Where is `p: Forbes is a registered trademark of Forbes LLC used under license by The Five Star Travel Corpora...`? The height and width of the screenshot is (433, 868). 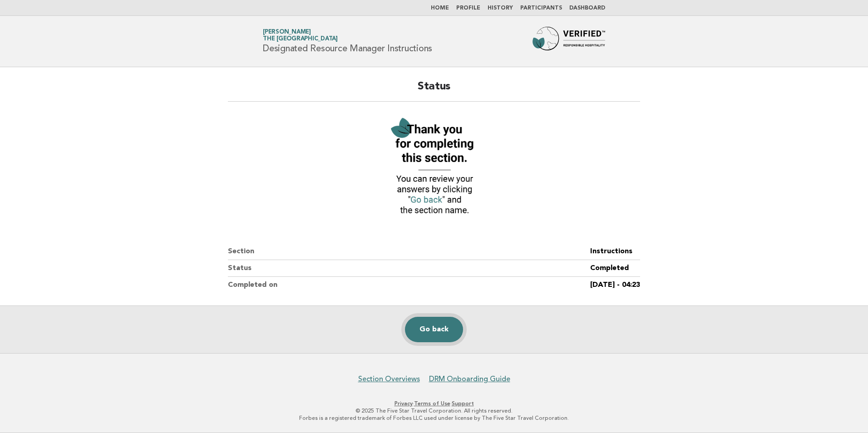 p: Forbes is a registered trademark of Forbes LLC used under license by The Five Star Travel Corpora... is located at coordinates (434, 418).